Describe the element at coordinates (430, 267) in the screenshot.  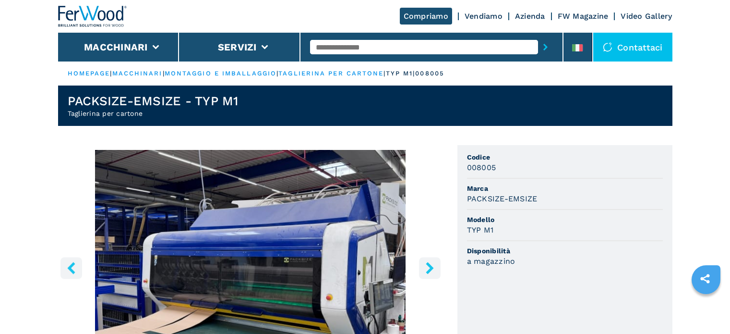
I see `button: right-button` at that location.